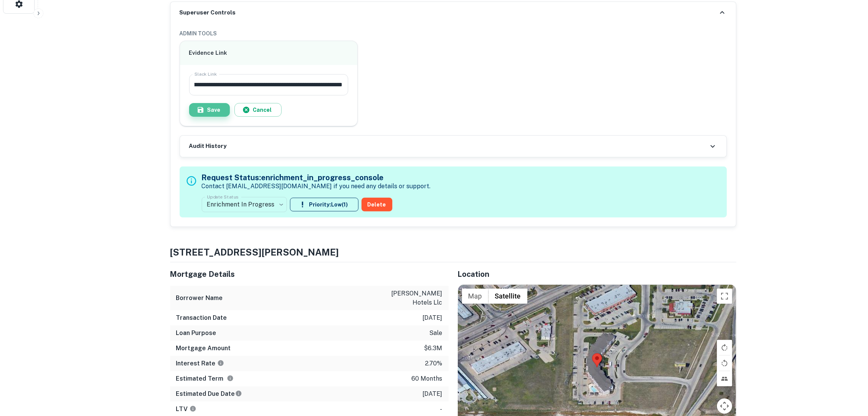 The width and height of the screenshot is (868, 416). Describe the element at coordinates (209, 110) in the screenshot. I see `button: Save` at that location.